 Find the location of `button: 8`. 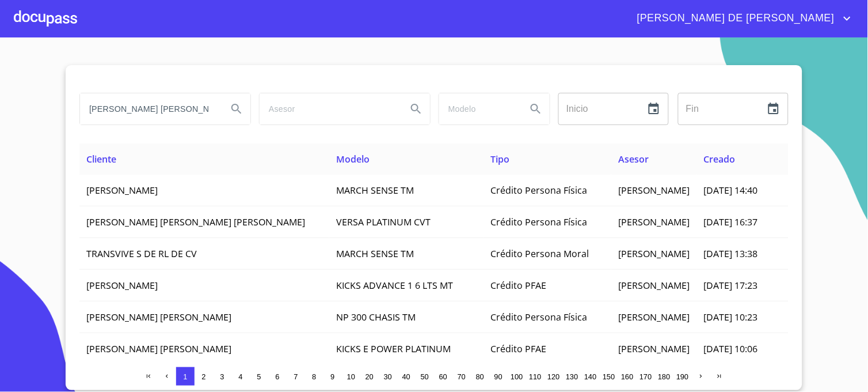

button: 8 is located at coordinates (315, 377).